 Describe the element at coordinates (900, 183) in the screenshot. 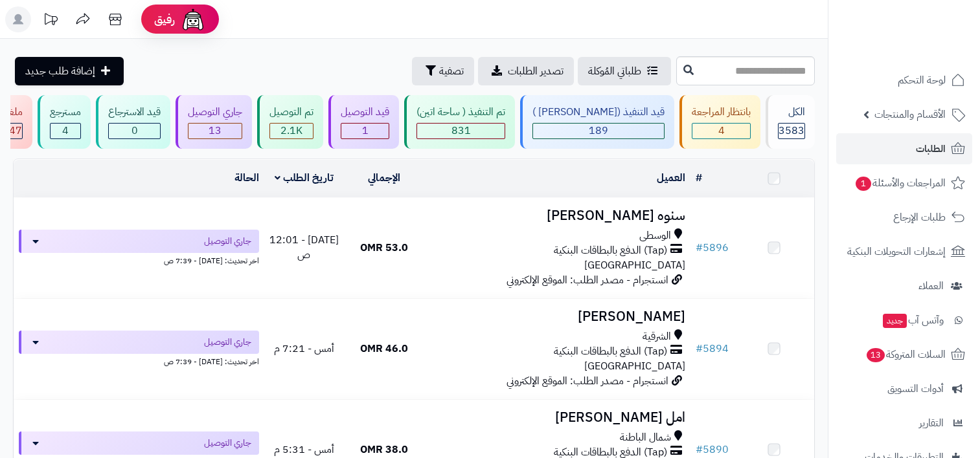

I see `span: المراجعات والأسئلة` at that location.